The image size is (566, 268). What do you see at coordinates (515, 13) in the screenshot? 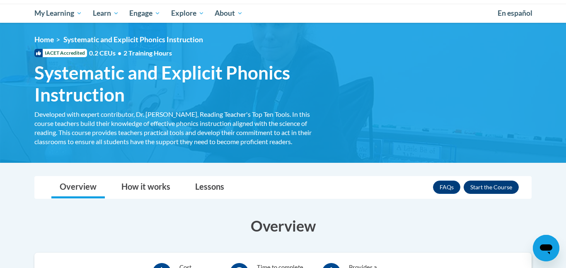
I see `span: En español` at bounding box center [515, 13].